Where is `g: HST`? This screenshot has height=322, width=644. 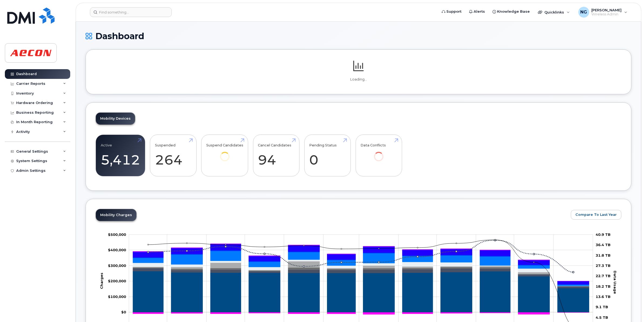
g: HST is located at coordinates (361, 264).